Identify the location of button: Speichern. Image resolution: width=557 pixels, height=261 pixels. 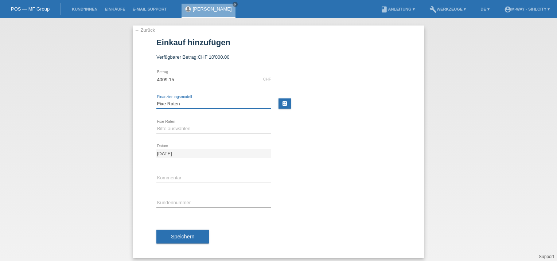
(183, 236).